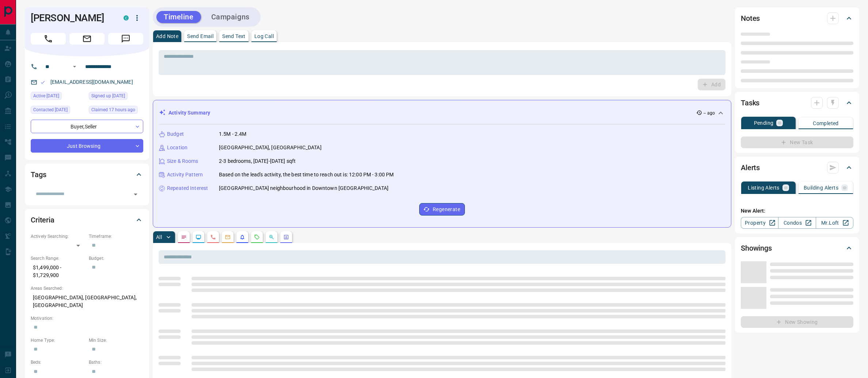  I want to click on span: Message, so click(126, 38).